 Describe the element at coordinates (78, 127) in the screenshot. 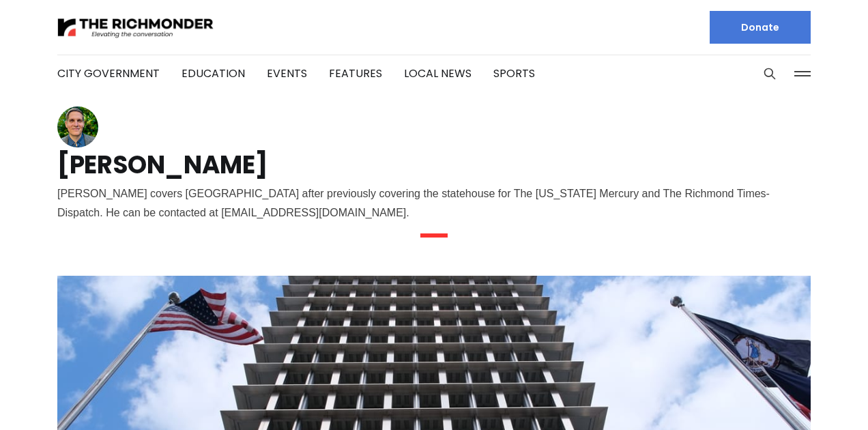

I see `img: Graham Moomaw` at that location.